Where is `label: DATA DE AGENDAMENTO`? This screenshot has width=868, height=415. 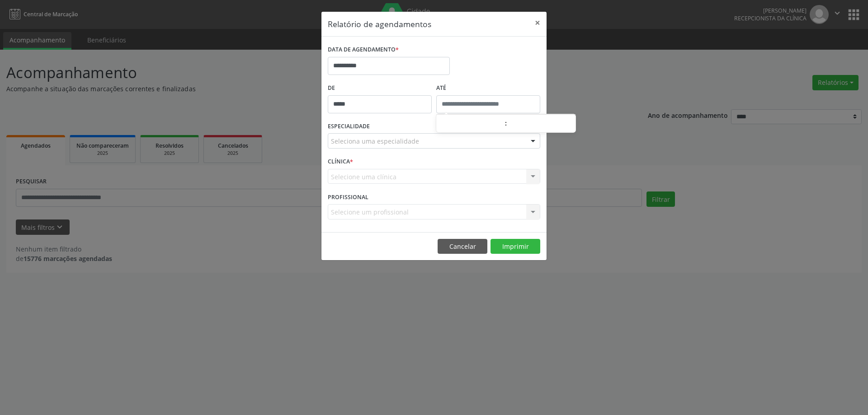
label: DATA DE AGENDAMENTO is located at coordinates (363, 50).